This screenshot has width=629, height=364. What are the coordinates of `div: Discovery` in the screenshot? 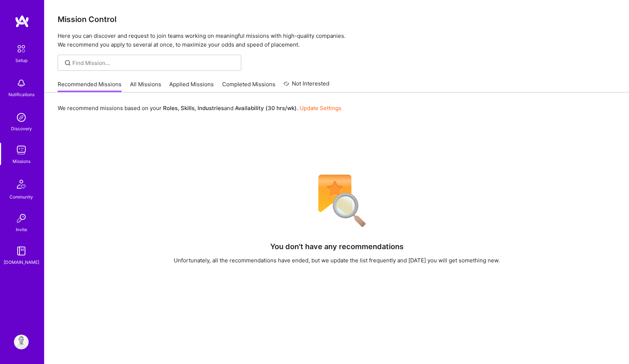 It's located at (21, 129).